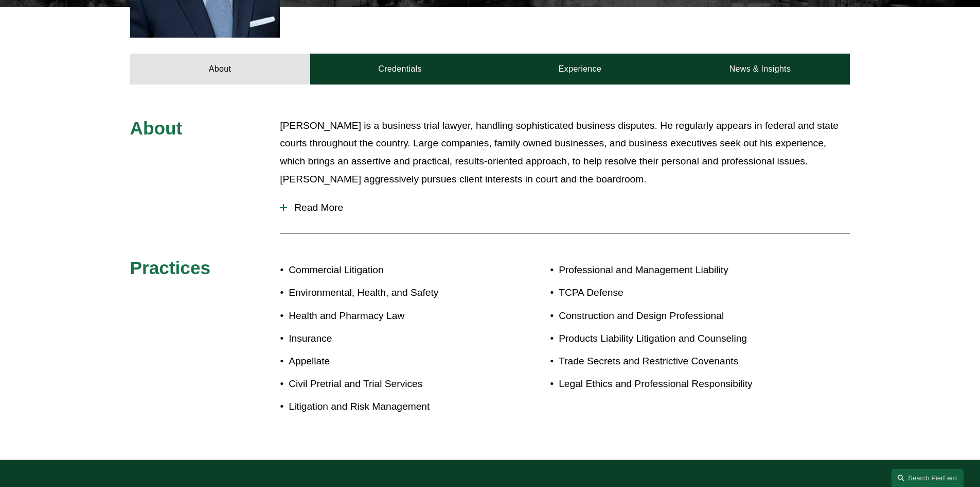 Image resolution: width=980 pixels, height=487 pixels. What do you see at coordinates (389, 316) in the screenshot?
I see `p: Health and Pharmacy Law` at bounding box center [389, 316].